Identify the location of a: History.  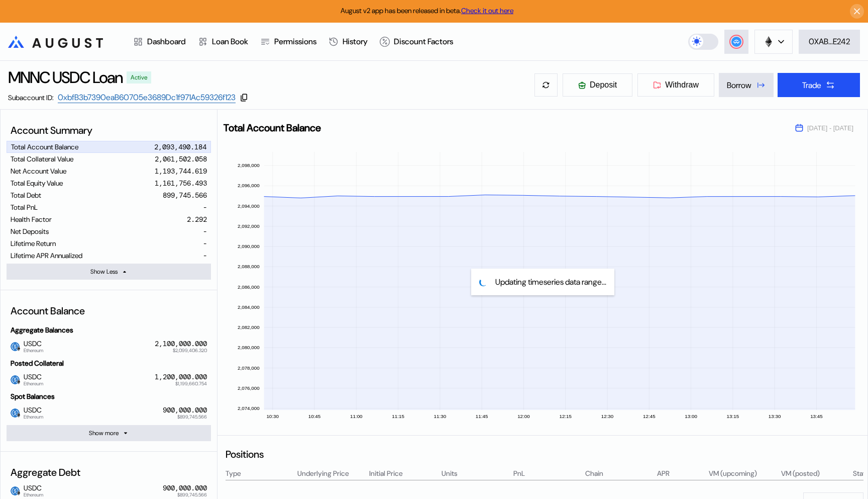
(348, 42).